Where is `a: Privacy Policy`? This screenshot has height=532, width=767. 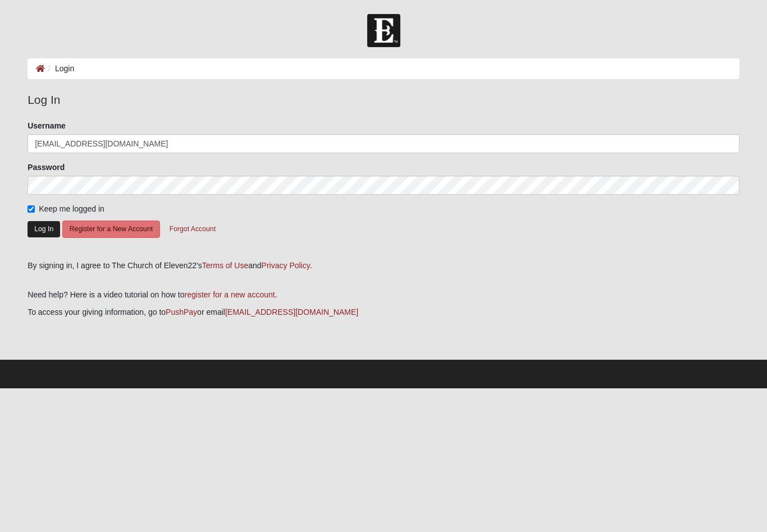
a: Privacy Policy is located at coordinates (286, 265).